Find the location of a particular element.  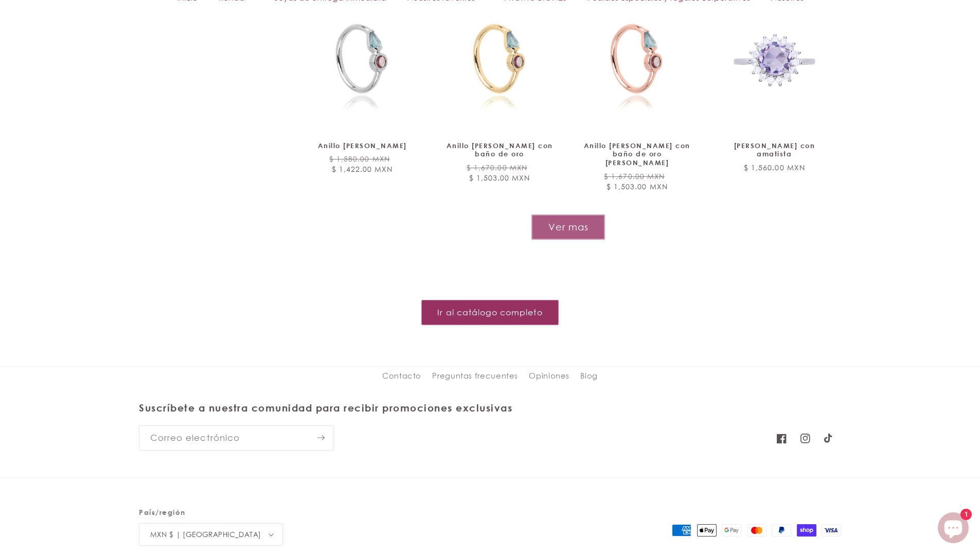

a: Contacto is located at coordinates (402, 377).